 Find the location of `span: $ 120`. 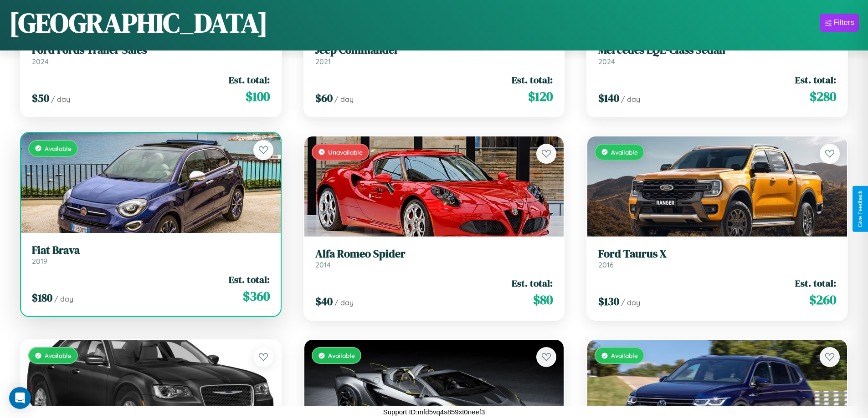

span: $ 120 is located at coordinates (541, 97).